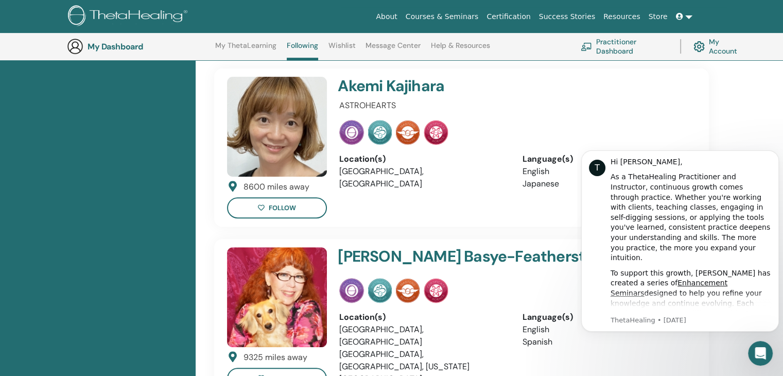 Image resolution: width=783 pixels, height=376 pixels. I want to click on a: Resources, so click(622, 16).